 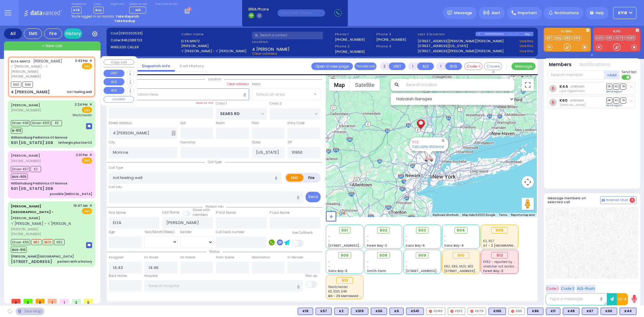 I want to click on span: Lipa Oppenheim, so click(x=572, y=91).